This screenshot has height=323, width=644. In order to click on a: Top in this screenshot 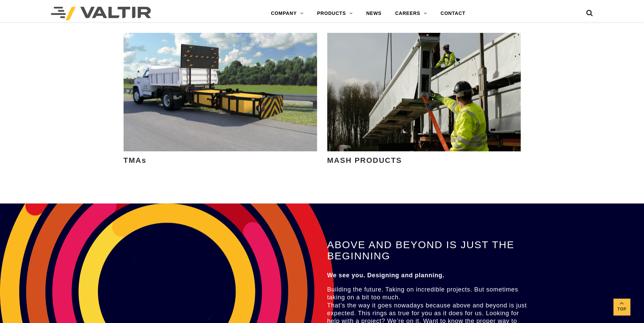, I will do `click(622, 308)`.